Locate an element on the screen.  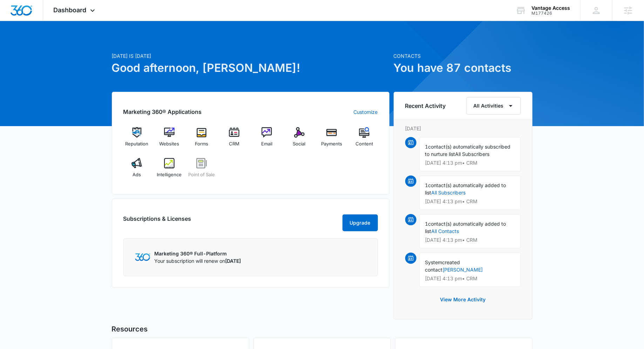
span: Email is located at coordinates (267, 144).